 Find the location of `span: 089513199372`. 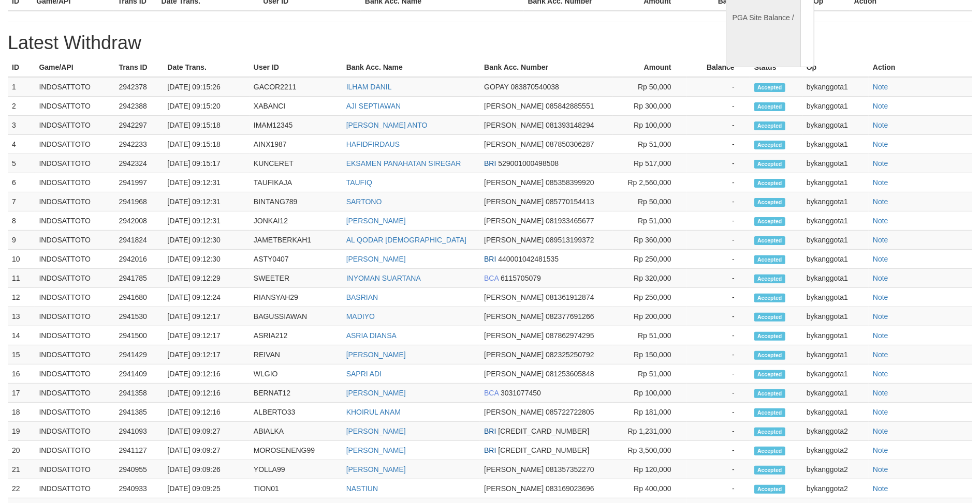

span: 089513199372 is located at coordinates (569, 240).